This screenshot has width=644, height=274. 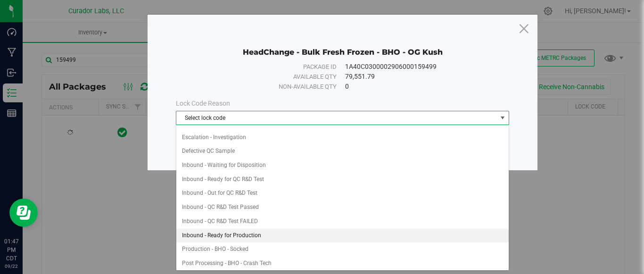 I want to click on div: 79,551.79, so click(x=420, y=77).